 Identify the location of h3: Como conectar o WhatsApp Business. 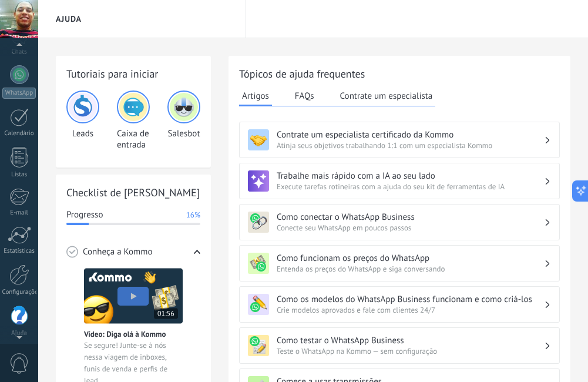
(410, 217).